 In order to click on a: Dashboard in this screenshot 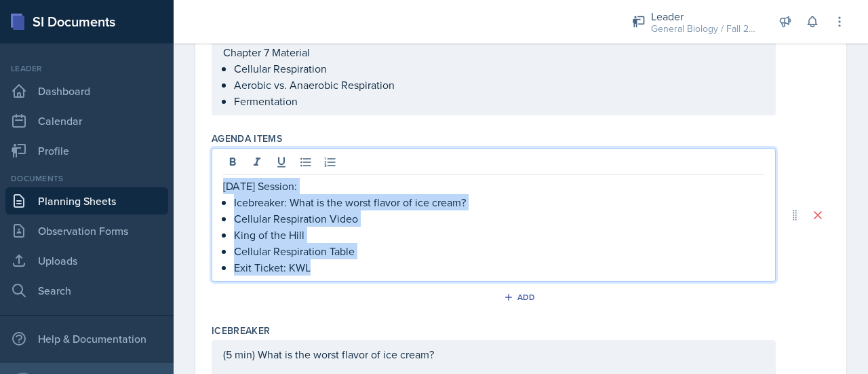, I will do `click(87, 91)`.